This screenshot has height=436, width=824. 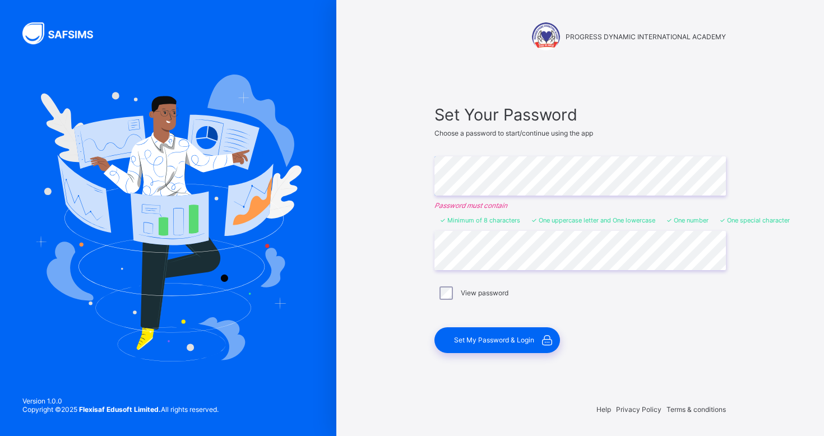 What do you see at coordinates (580, 114) in the screenshot?
I see `span: Set Your Password` at bounding box center [580, 114].